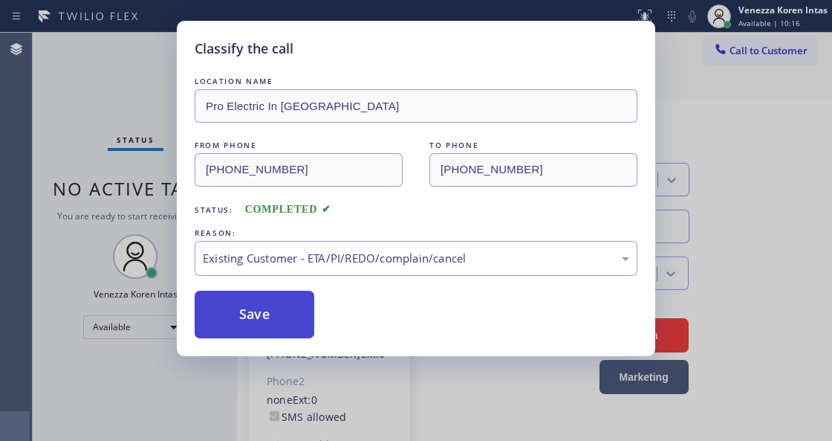 The width and height of the screenshot is (832, 441). Describe the element at coordinates (214, 210) in the screenshot. I see `span: Status:` at that location.